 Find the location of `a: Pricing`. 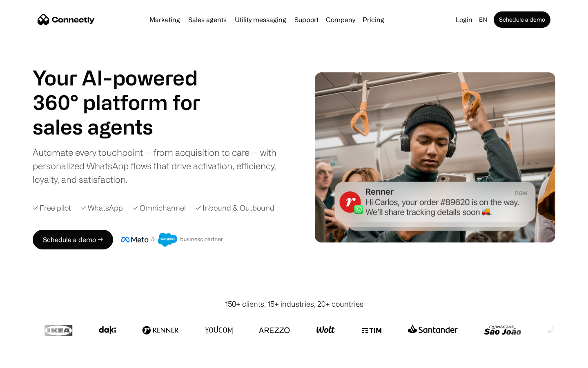

a: Pricing is located at coordinates (373, 20).